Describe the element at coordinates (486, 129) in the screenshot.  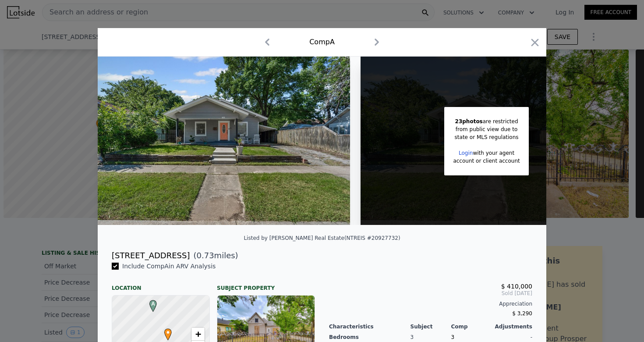
I see `div: from public view due to` at that location.